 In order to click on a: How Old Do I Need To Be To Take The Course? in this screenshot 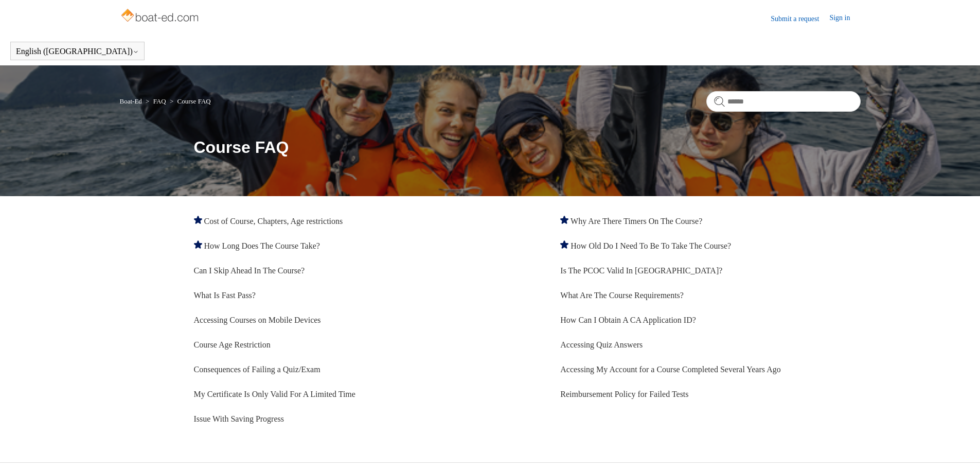, I will do `click(650, 246)`.